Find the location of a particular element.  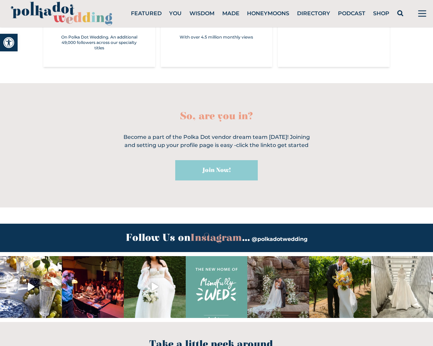

a: Honeymoons is located at coordinates (268, 13).